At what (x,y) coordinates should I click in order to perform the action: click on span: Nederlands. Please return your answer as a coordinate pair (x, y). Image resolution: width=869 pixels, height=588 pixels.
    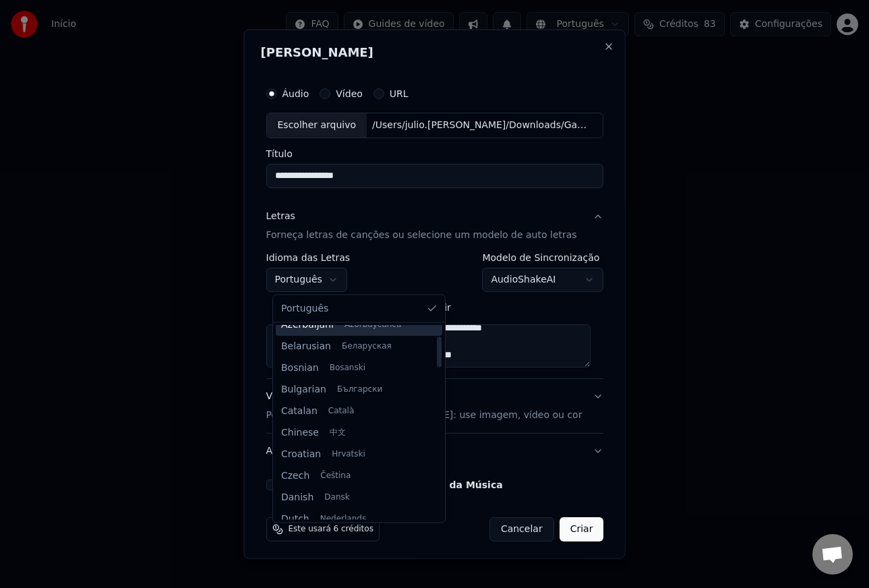
    Looking at the image, I should click on (343, 519).